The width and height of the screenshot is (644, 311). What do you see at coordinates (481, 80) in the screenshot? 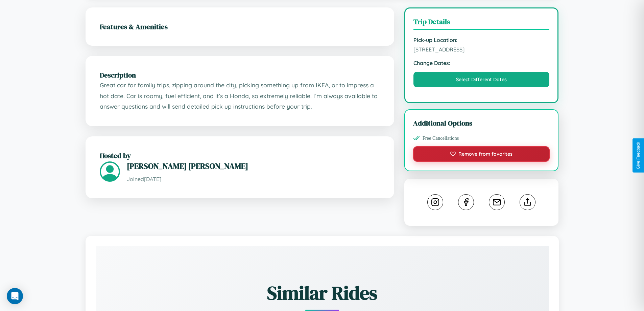
I see `button: Select Different Dates` at bounding box center [481, 80].